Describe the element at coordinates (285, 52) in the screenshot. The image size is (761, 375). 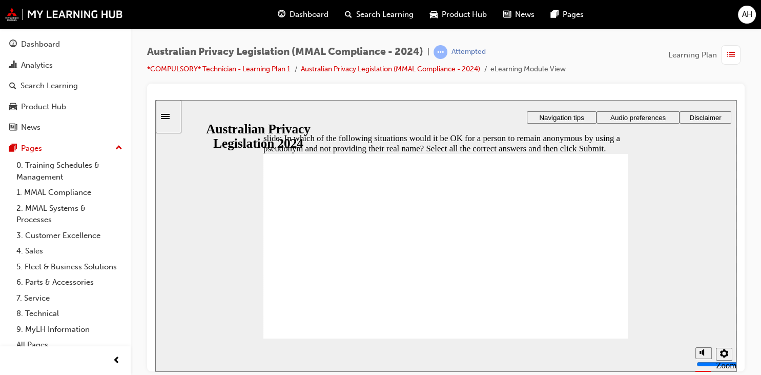
I see `span: Australian Privacy Legislation (MMAL Compliance - 2024)` at that location.